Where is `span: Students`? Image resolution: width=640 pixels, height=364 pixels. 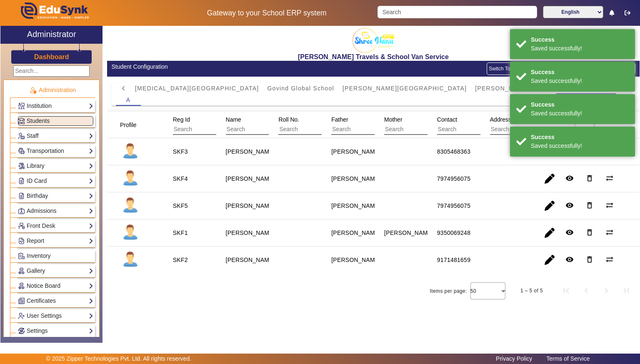 span: Students is located at coordinates (38, 121).